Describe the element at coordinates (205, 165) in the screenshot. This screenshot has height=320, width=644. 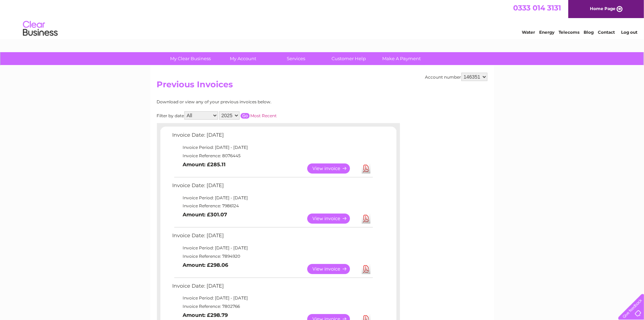
I see `b: Amount: £285.11` at that location.